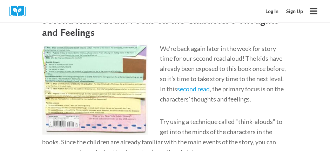 This screenshot has width=330, height=151. Describe the element at coordinates (284, 11) in the screenshot. I see `nav: Secondary Mobile Navigation` at that location.